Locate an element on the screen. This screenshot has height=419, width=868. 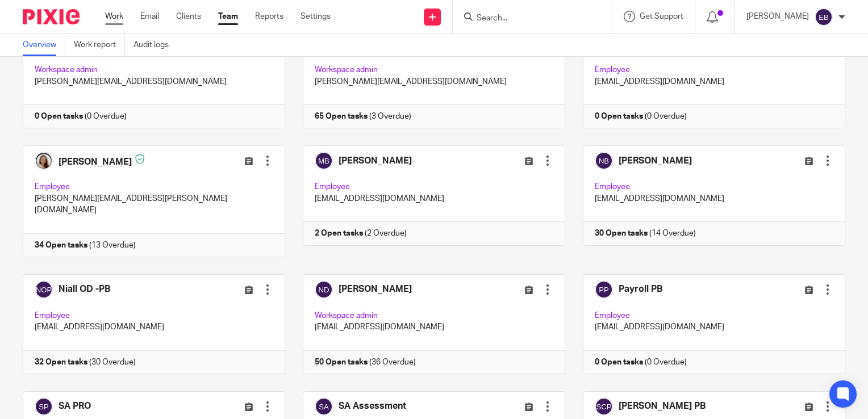
a: Audit logs is located at coordinates (155, 45).